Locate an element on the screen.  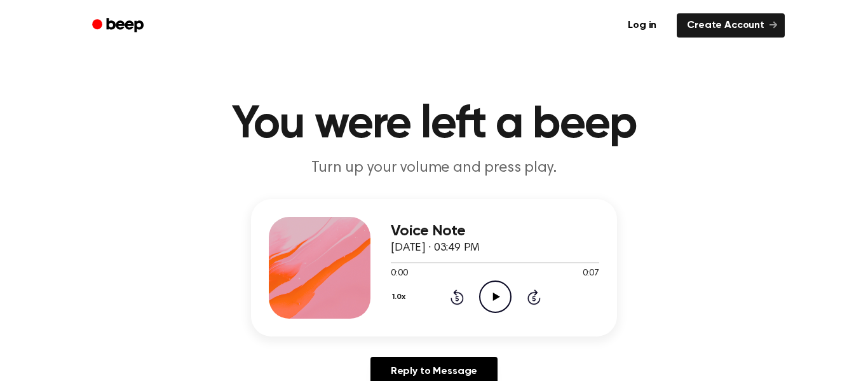
span: 0:07 is located at coordinates (591, 274).